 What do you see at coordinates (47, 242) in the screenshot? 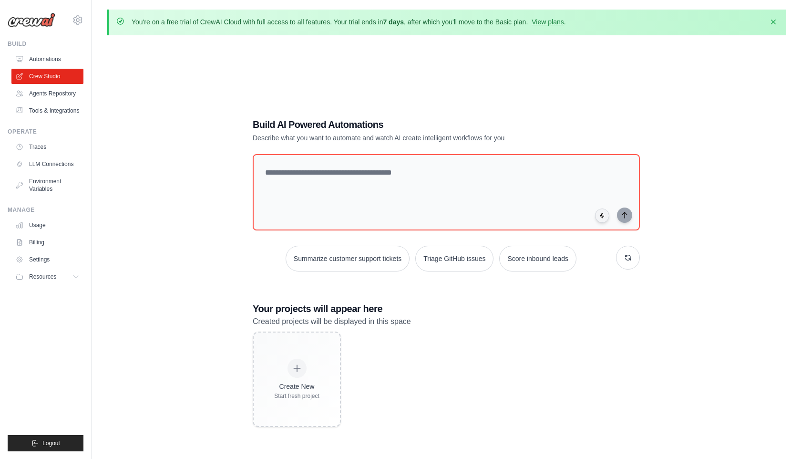
I see `a: Billing` at bounding box center [47, 242].